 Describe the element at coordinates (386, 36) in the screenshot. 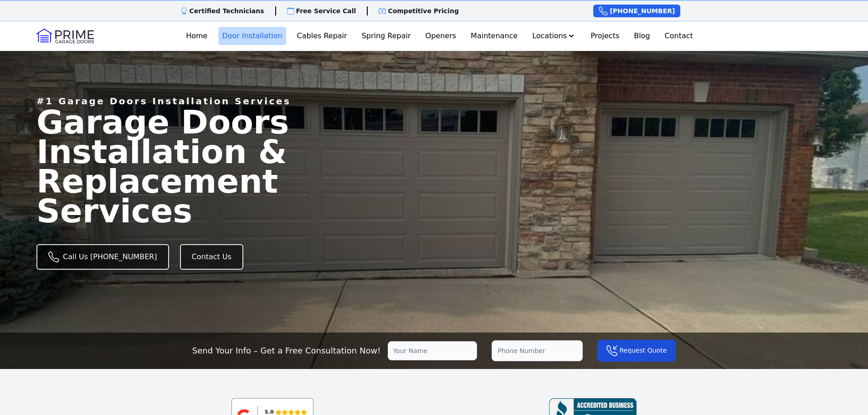

I see `a: Spring Repair` at that location.